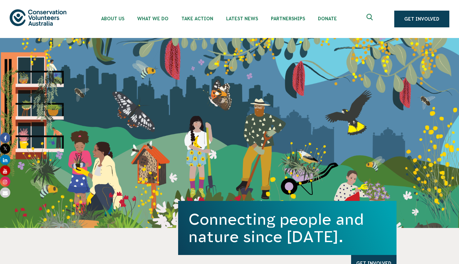 This screenshot has width=459, height=264. What do you see at coordinates (153, 19) in the screenshot?
I see `span: What We Do` at bounding box center [153, 19].